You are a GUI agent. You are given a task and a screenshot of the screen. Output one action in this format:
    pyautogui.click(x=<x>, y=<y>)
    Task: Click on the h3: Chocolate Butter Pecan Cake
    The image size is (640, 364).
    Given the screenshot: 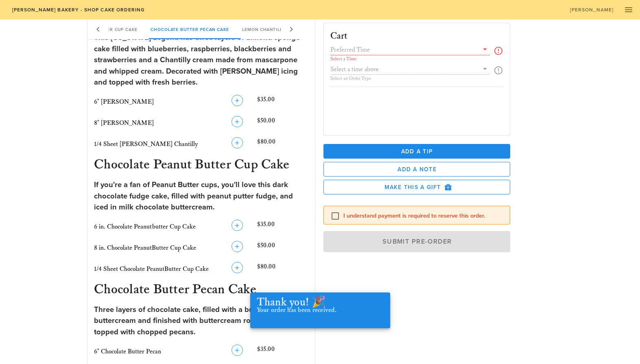 What is the action you would take?
    pyautogui.click(x=201, y=290)
    